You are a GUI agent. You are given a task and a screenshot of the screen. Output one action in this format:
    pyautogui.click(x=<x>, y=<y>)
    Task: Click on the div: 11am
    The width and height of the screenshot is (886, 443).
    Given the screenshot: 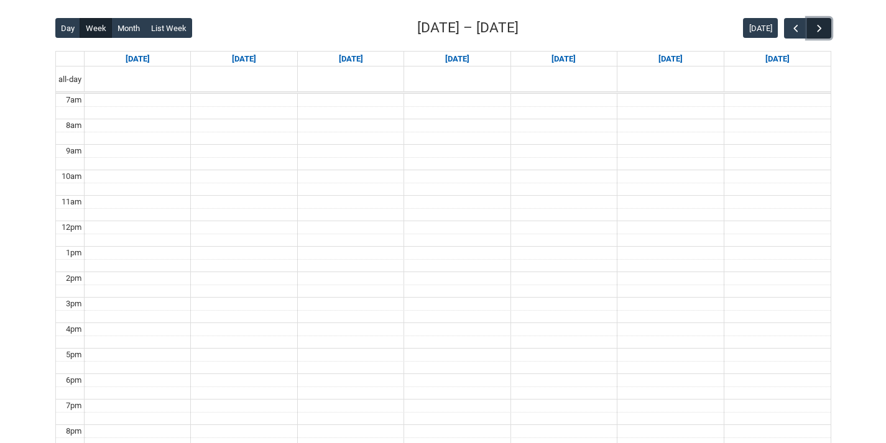 What is the action you would take?
    pyautogui.click(x=71, y=202)
    